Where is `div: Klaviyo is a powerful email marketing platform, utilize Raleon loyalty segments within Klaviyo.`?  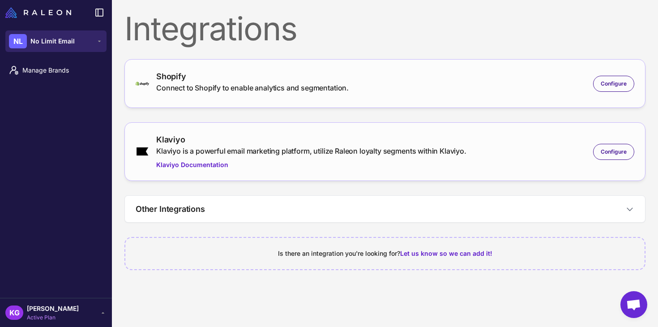 div: Klaviyo is a powerful email marketing platform, utilize Raleon loyalty segments within Klaviyo. is located at coordinates (311, 151).